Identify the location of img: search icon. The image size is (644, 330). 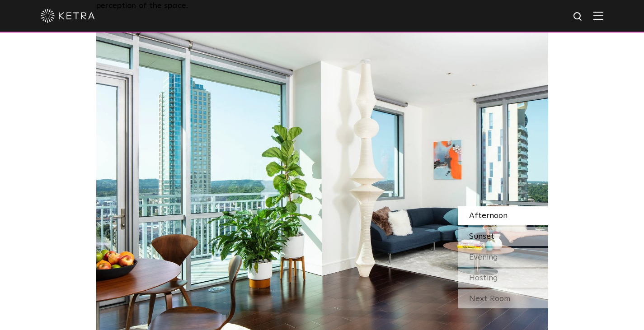
(578, 17).